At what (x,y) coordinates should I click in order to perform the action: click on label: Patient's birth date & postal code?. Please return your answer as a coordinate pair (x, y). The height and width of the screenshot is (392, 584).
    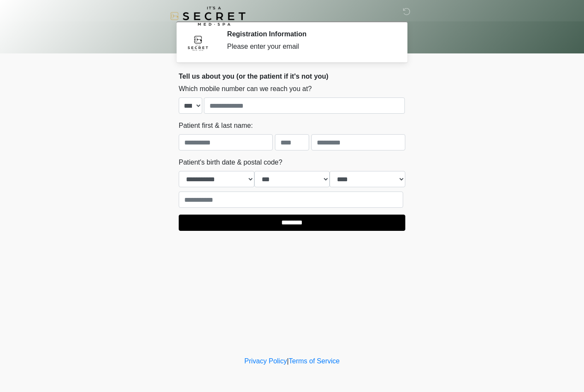
    Looking at the image, I should click on (230, 162).